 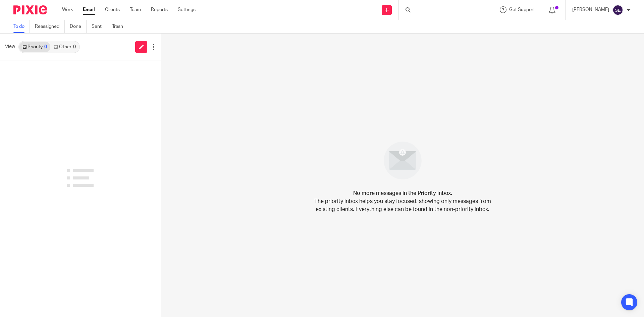 What do you see at coordinates (10, 47) in the screenshot?
I see `span: View` at bounding box center [10, 47].